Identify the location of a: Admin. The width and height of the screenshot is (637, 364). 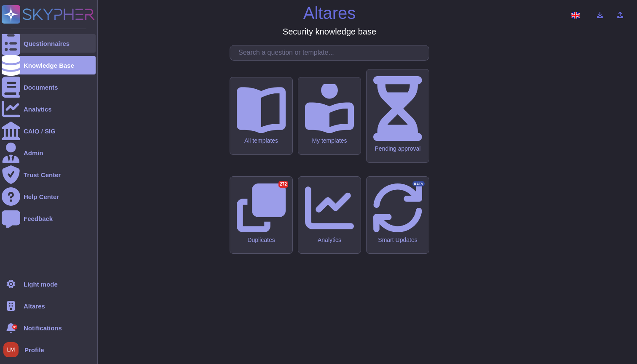
(48, 153).